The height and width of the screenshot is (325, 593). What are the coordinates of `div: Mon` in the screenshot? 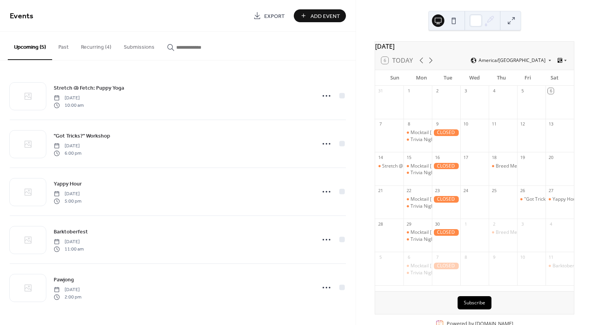 It's located at (422, 78).